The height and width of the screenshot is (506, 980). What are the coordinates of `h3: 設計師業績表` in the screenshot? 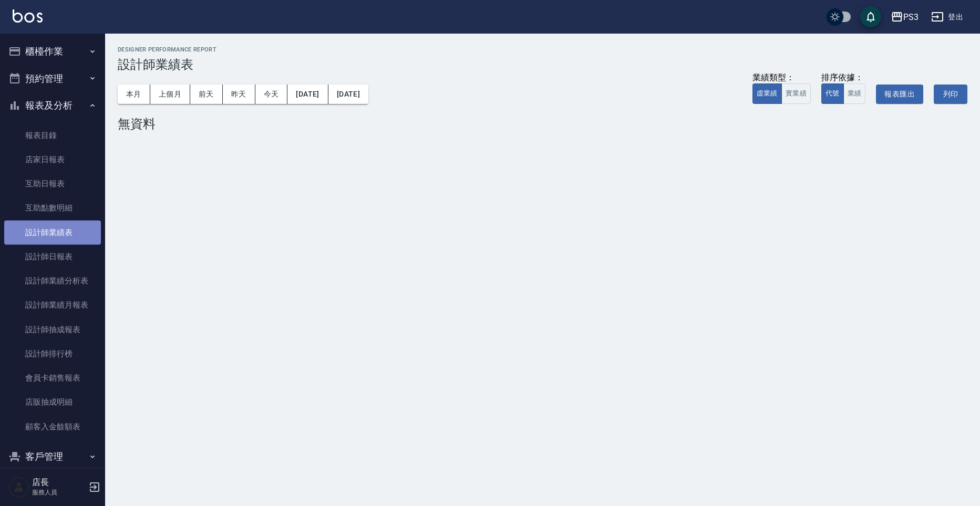 It's located at (542, 65).